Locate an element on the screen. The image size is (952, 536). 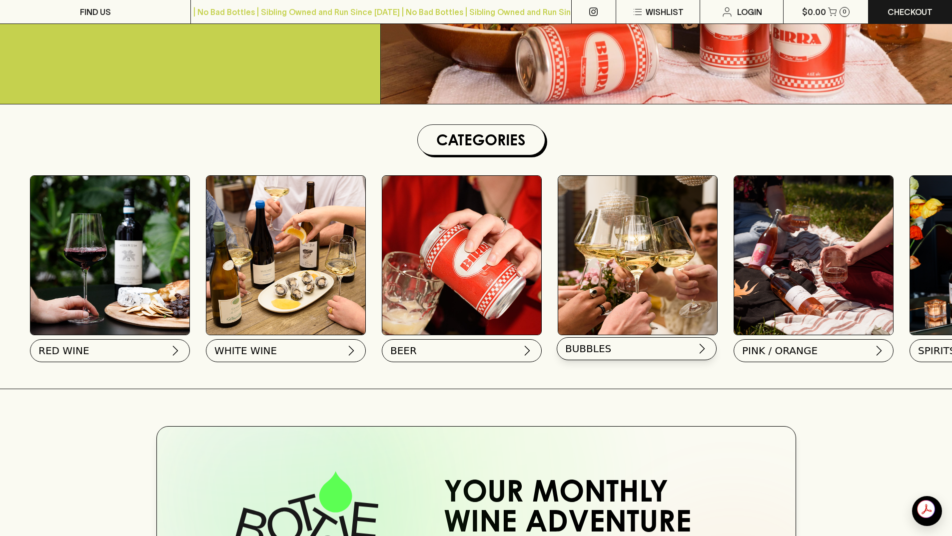
img: 2022_Festive_Campaign_INSTA-16 1 is located at coordinates (637, 255).